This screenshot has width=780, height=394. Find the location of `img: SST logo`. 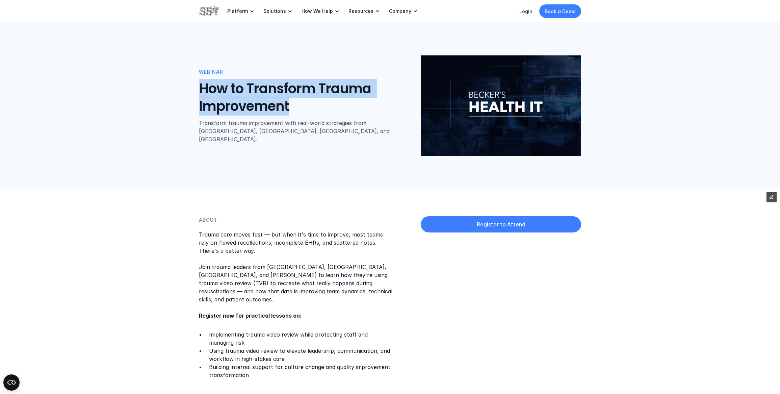

img: SST logo is located at coordinates (209, 11).